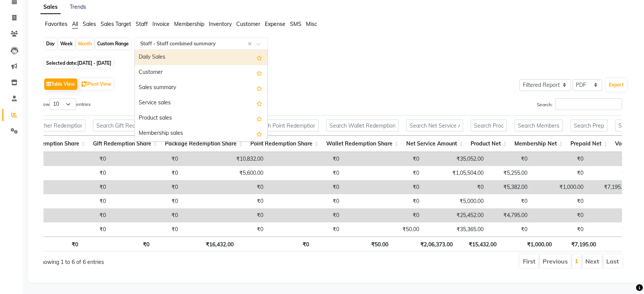 This screenshot has width=644, height=294. I want to click on ng-dropdown-panel: Options list, so click(201, 96).